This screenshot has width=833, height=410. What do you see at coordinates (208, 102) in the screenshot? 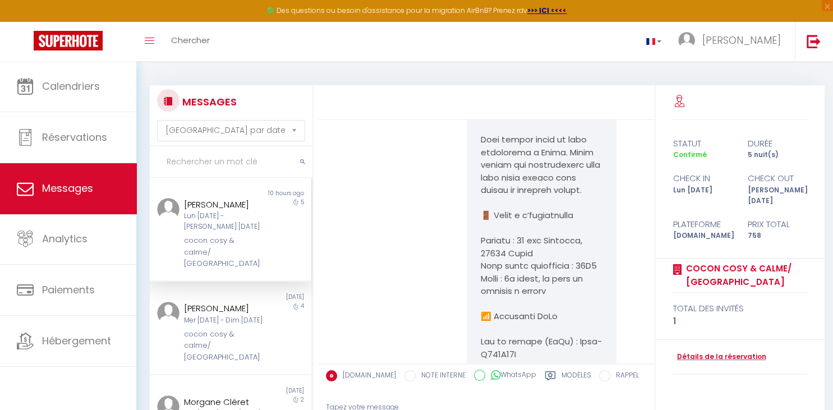
I see `h3: MESSAGES` at bounding box center [208, 102].